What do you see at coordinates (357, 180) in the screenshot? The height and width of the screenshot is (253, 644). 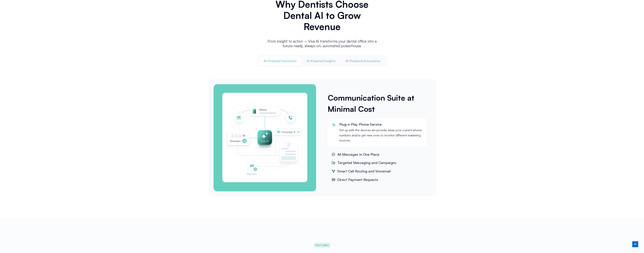 I see `span: Direct Payment Requests` at bounding box center [357, 180].